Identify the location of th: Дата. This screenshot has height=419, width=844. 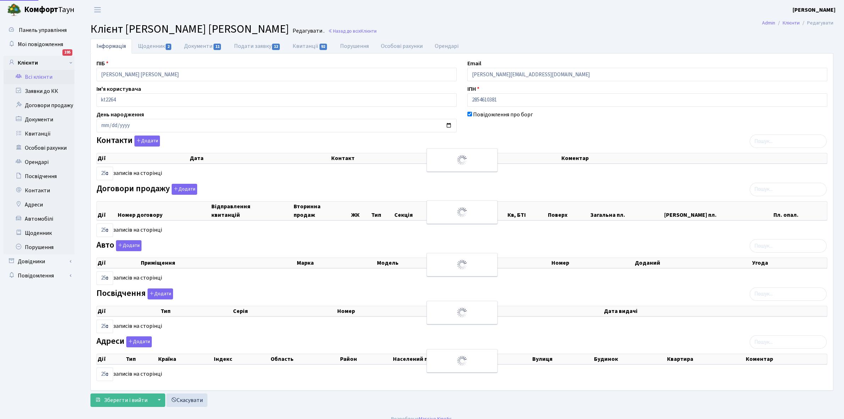
(260, 158).